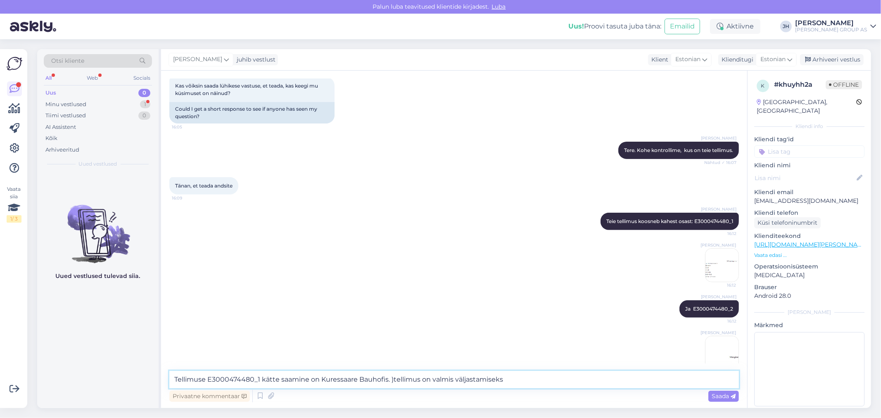  Describe the element at coordinates (204, 185) in the screenshot. I see `span: Tänan, et teada andsite` at that location.